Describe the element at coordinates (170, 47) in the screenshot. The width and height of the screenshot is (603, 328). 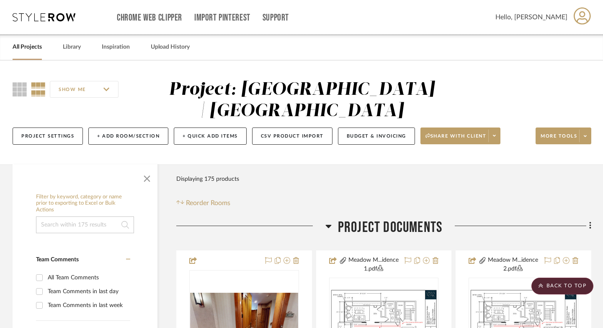
I see `a: Upload History` at that location.